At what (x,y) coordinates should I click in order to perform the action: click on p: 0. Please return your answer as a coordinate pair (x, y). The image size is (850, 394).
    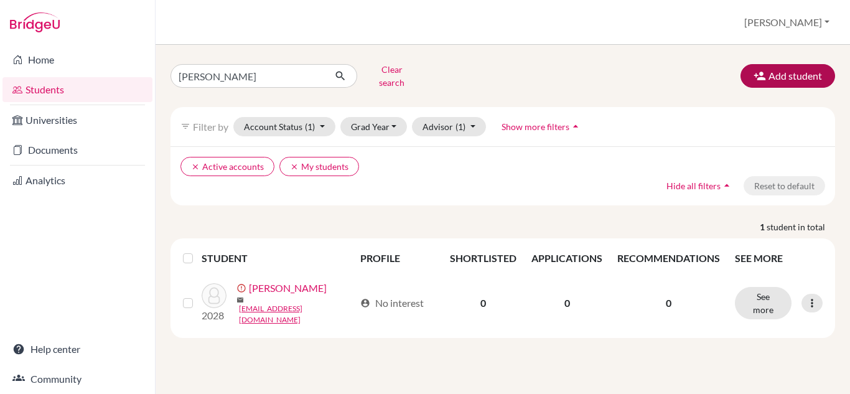
    Looking at the image, I should click on (669, 303).